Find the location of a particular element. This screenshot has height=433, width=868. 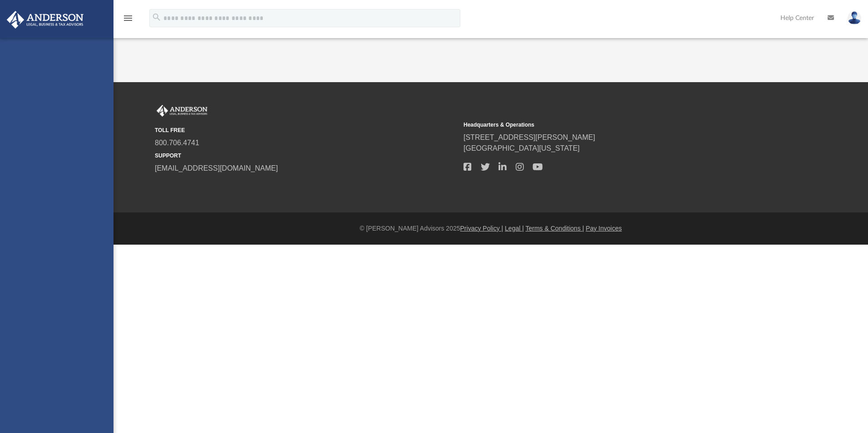

i: menu is located at coordinates (128, 18).